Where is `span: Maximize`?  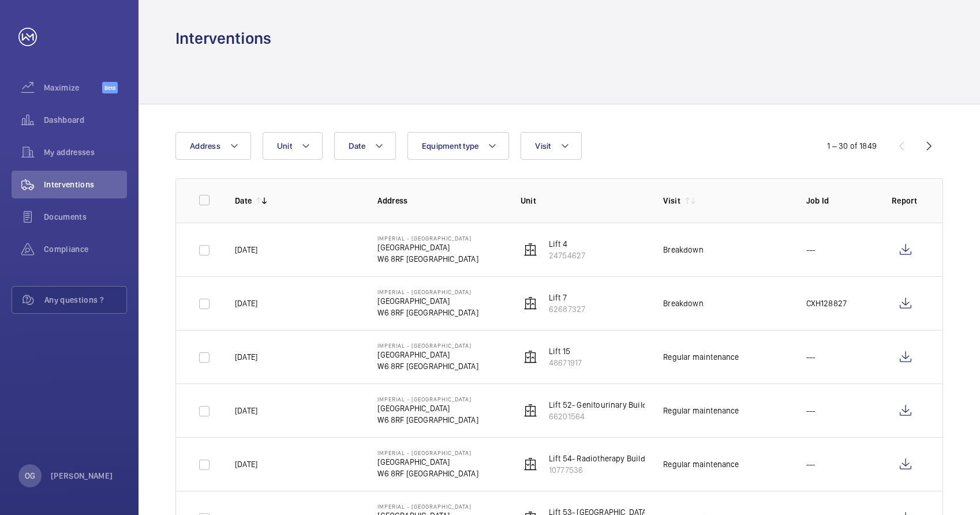
span: Maximize is located at coordinates (73, 88).